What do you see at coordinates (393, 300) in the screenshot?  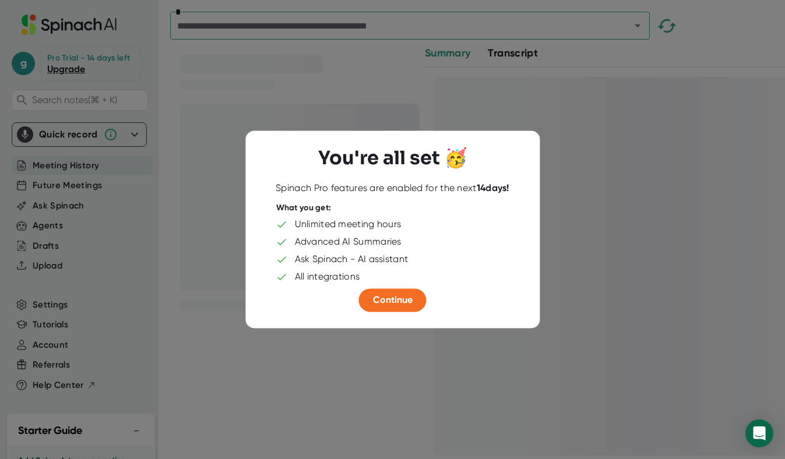 I see `span: Continue` at bounding box center [393, 300].